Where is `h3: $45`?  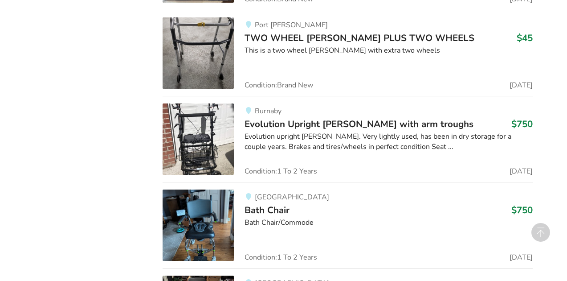
h3: $45 is located at coordinates (525, 38).